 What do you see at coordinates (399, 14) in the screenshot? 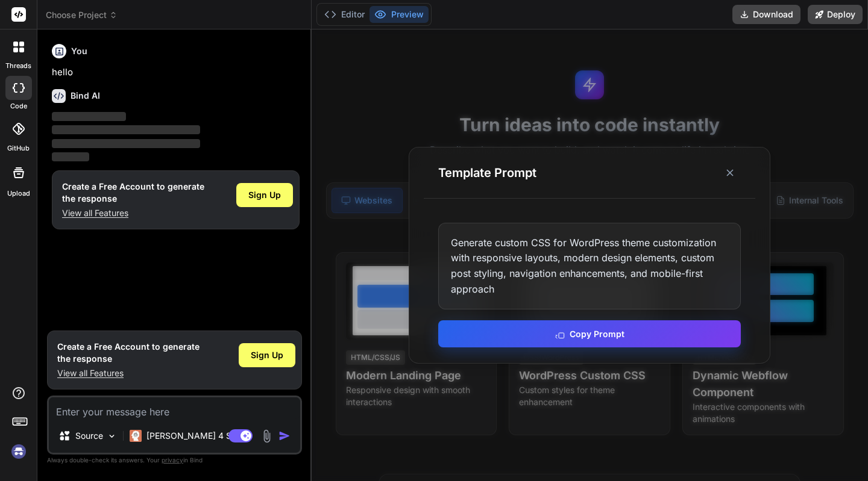
I see `button: Preview` at bounding box center [399, 14].